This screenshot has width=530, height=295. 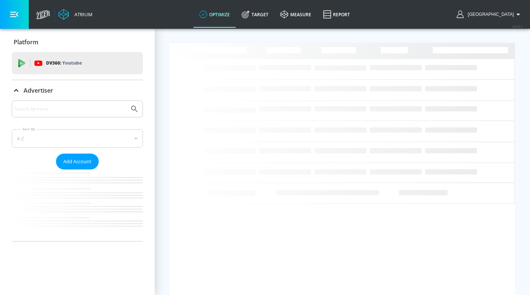 I want to click on a: optimize, so click(x=215, y=14).